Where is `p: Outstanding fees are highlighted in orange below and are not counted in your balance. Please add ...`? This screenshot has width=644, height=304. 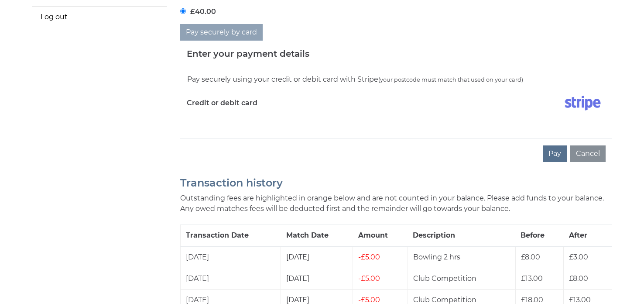
p: Outstanding fees are highlighted in orange below and are not counted in your balance. Please add ... is located at coordinates (396, 203).